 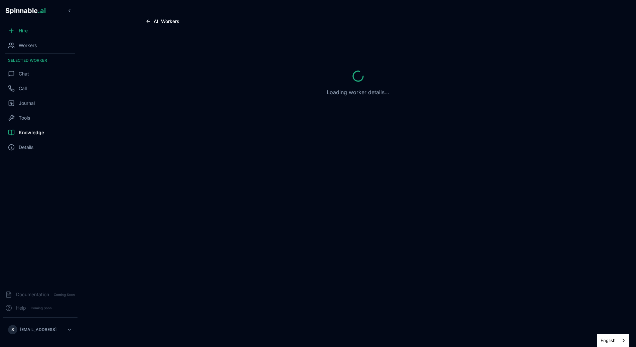 What do you see at coordinates (162, 21) in the screenshot?
I see `button: All Workers` at bounding box center [162, 21].